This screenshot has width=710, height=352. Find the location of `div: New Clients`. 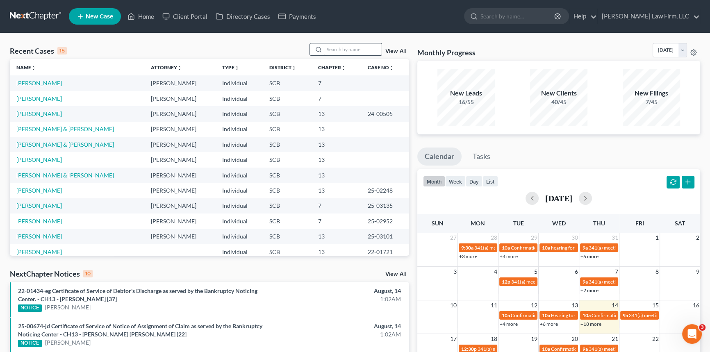

div: New Clients is located at coordinates (558, 93).